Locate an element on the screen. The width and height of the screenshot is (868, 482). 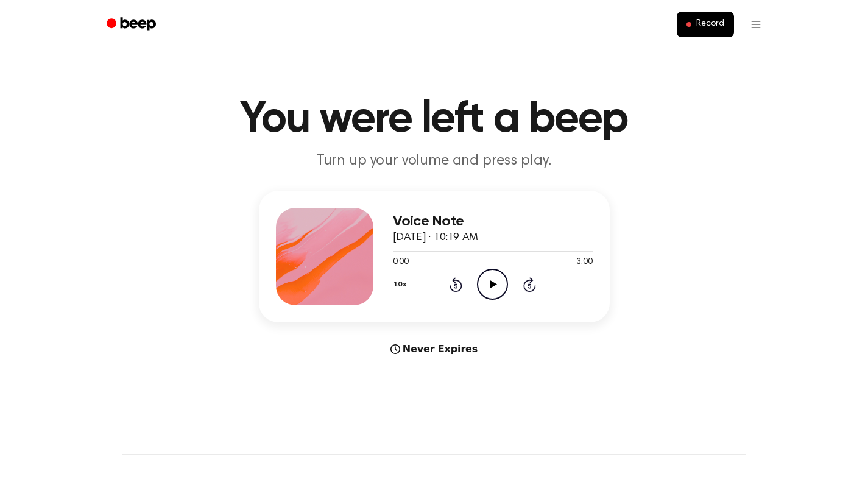
span: 0:00 is located at coordinates (401, 262).